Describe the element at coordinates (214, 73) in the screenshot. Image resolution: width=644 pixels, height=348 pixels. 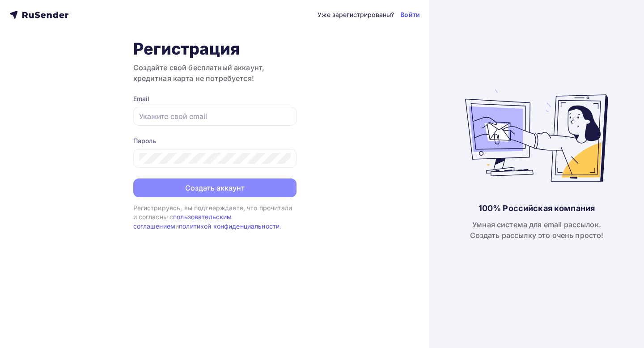
I see `h3: Создайте свой бесплатный аккаунт, кредитная карта не потребуется!` at that location.